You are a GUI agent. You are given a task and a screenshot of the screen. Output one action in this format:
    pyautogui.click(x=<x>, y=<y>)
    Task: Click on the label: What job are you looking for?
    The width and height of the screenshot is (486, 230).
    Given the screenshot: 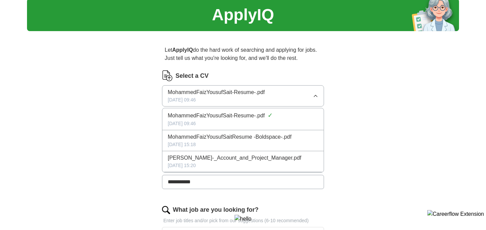 What is the action you would take?
    pyautogui.click(x=216, y=209)
    